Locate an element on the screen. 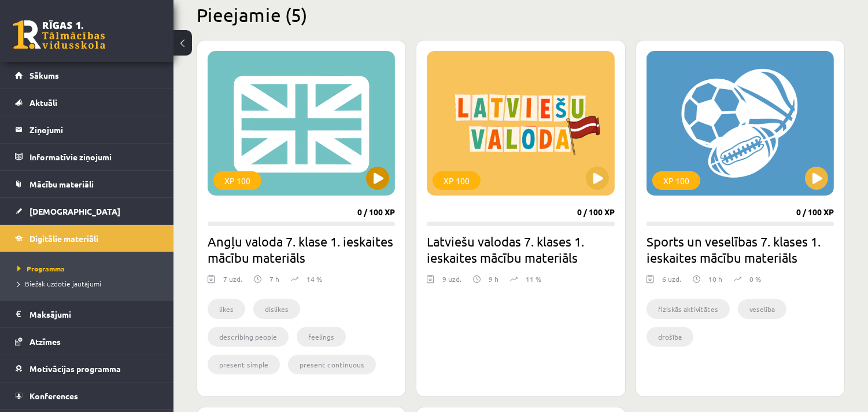  a: Rīgas 1. Tālmācības vidusskola is located at coordinates (59, 35).